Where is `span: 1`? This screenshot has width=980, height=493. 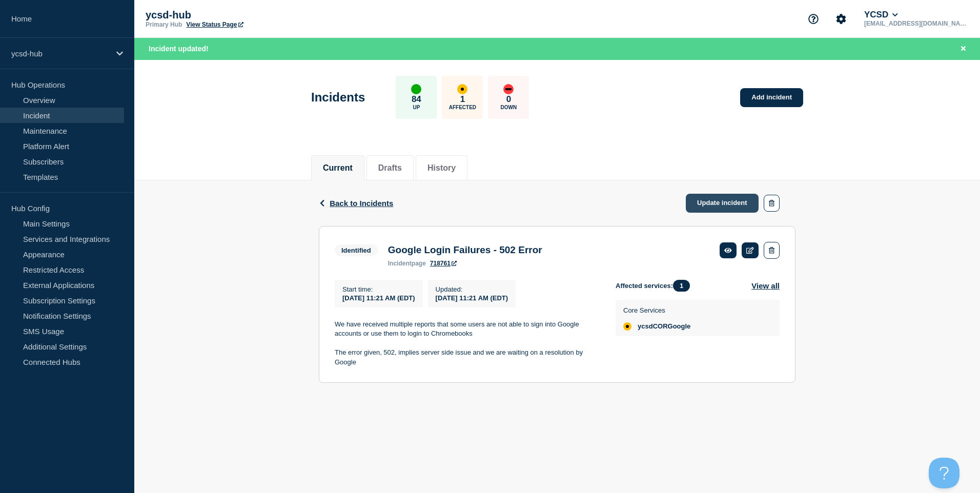
span: 1 is located at coordinates (681, 286).